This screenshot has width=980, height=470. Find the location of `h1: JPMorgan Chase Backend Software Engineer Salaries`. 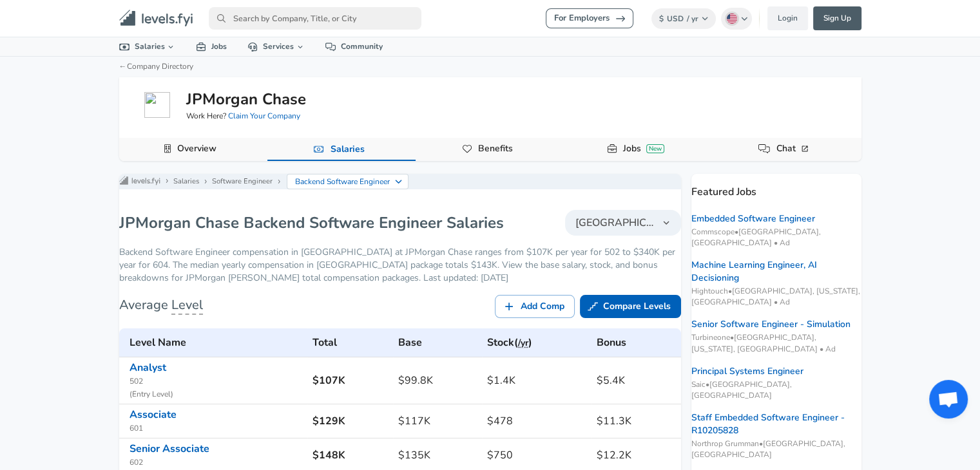

h1: JPMorgan Chase Backend Software Engineer Salaries is located at coordinates (311, 223).